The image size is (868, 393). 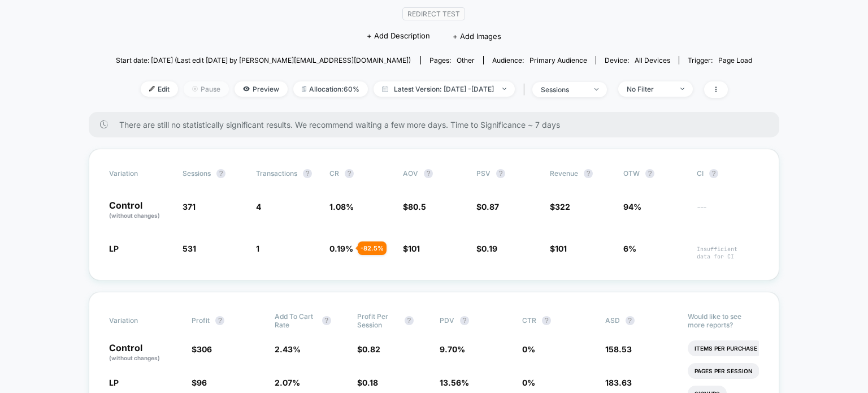 What do you see at coordinates (371, 349) in the screenshot?
I see `span: 0.82` at bounding box center [371, 349].